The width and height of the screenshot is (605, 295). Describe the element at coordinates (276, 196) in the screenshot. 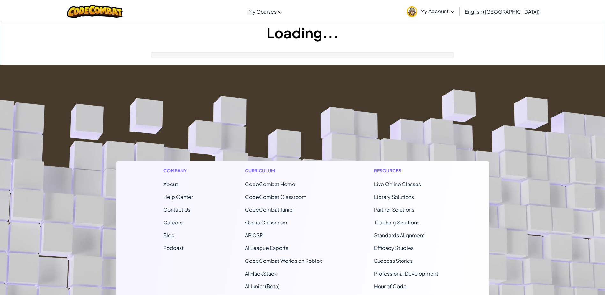

I see `a: CodeCombat Classroom` at that location.